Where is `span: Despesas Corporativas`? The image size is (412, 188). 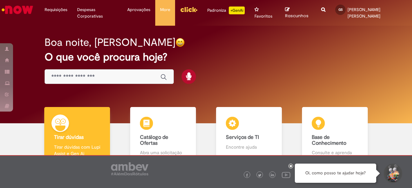
span: Despesas Corporativas is located at coordinates (97, 13).